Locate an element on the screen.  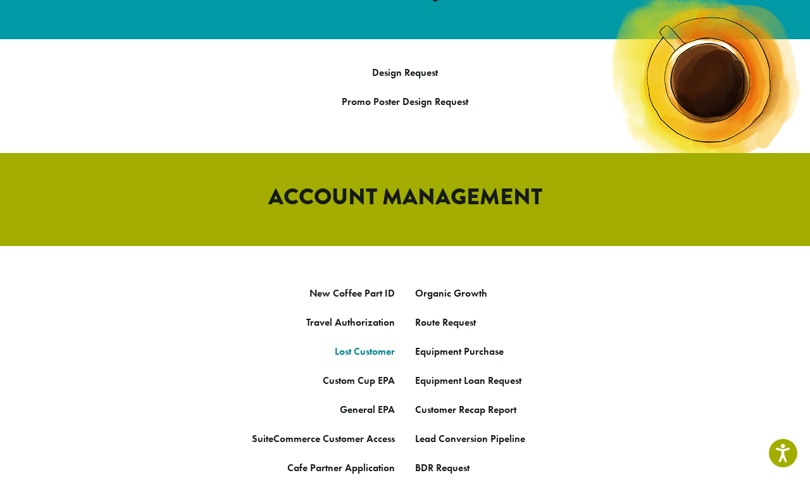
a: Organic Growth is located at coordinates (451, 293).